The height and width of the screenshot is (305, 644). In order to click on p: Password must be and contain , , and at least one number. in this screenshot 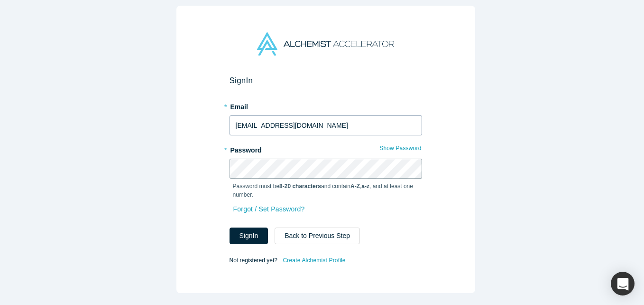, I will do `click(326, 191)`.